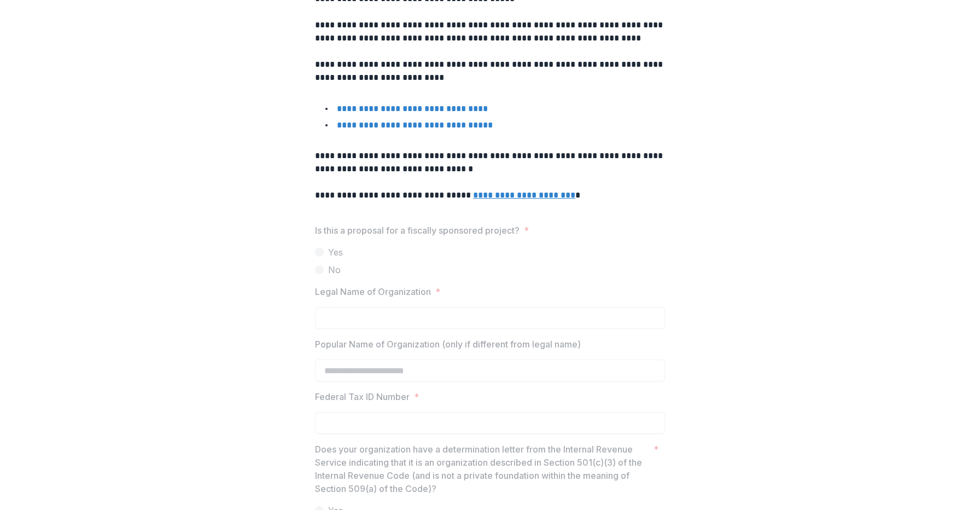 This screenshot has width=980, height=510. Describe the element at coordinates (482, 468) in the screenshot. I see `p: Does your organization have a determination letter from the Internal Revenue Service indicating t...` at that location.